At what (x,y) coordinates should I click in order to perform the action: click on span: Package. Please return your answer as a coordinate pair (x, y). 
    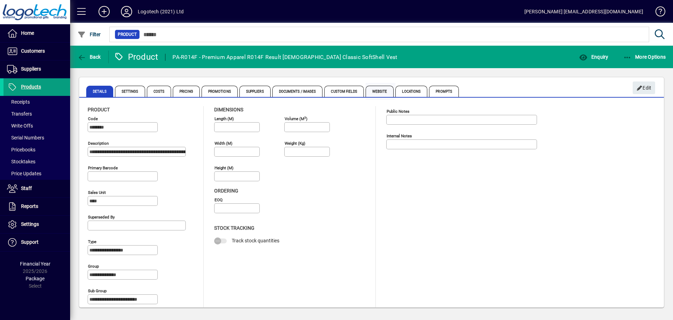
    Looking at the image, I should click on (35, 278).